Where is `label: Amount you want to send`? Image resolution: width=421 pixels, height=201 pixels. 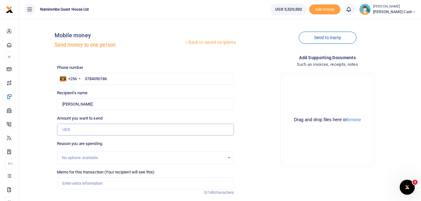 label: Amount you want to send is located at coordinates (80, 119).